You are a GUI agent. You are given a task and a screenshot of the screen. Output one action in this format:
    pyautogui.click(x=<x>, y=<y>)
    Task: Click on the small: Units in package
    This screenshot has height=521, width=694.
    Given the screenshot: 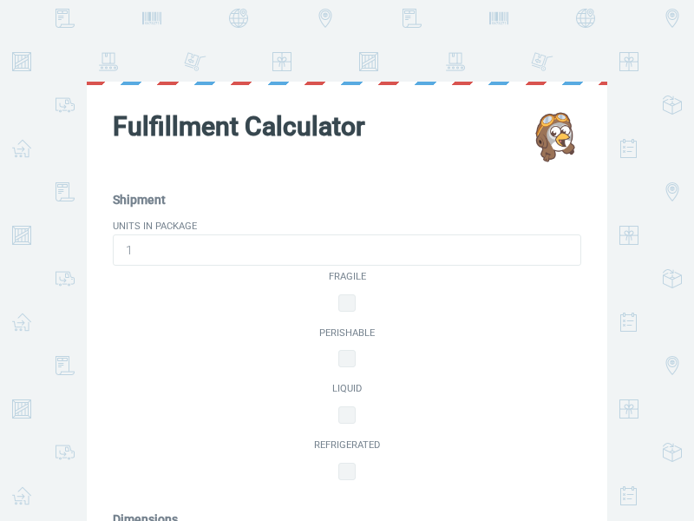 What is the action you would take?
    pyautogui.click(x=347, y=227)
    